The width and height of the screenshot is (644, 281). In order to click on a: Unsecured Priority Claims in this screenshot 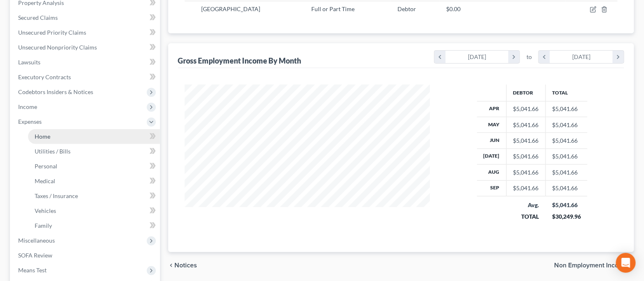, I will do `click(86, 33)`.